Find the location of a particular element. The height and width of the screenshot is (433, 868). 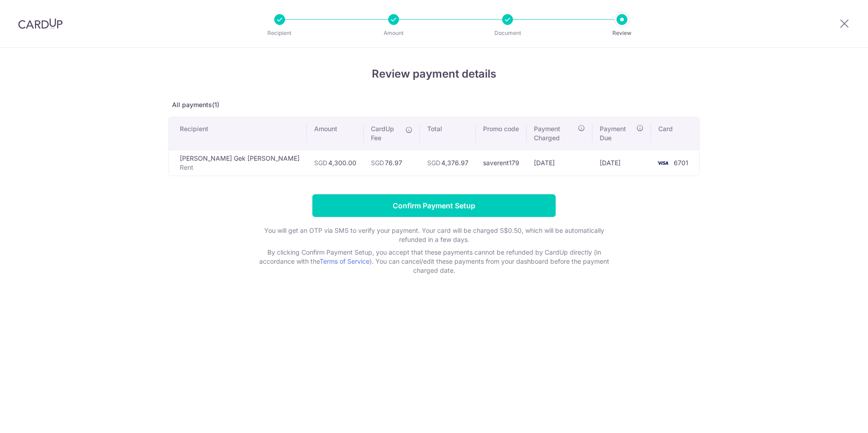

td: 4,376.97 is located at coordinates (447, 163).